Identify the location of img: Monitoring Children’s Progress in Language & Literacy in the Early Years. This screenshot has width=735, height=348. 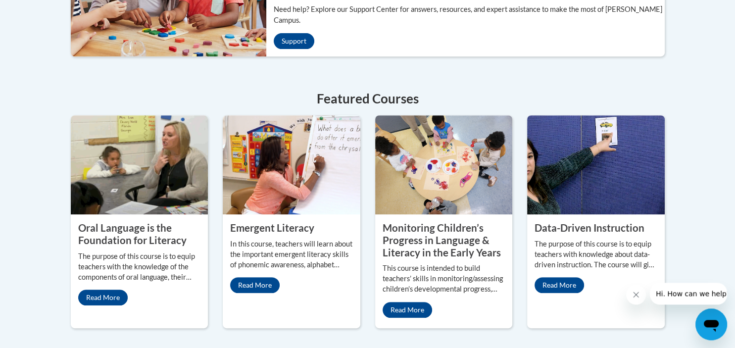
(444, 165).